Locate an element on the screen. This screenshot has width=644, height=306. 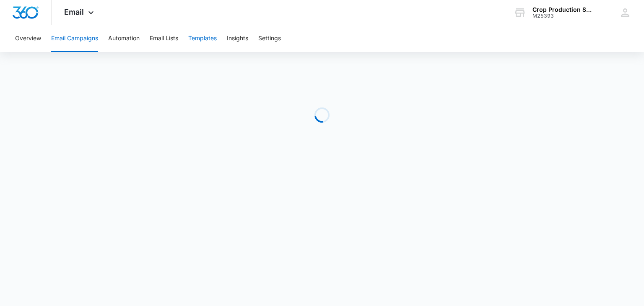
div: account name is located at coordinates (563, 10).